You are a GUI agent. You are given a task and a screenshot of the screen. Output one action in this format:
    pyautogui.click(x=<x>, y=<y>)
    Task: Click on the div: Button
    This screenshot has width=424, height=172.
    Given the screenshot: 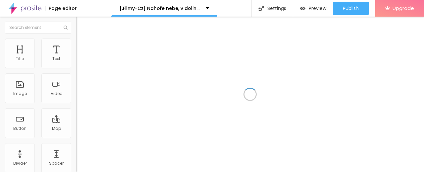 What is the action you would take?
    pyautogui.click(x=20, y=128)
    